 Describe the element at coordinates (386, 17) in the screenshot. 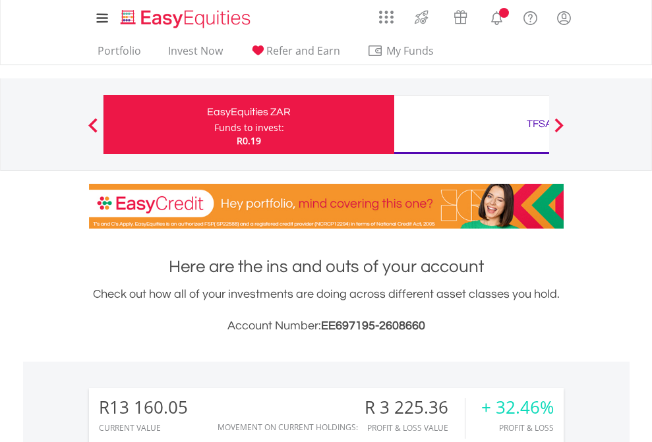

I see `img: grid-menu-icon.svg` at that location.